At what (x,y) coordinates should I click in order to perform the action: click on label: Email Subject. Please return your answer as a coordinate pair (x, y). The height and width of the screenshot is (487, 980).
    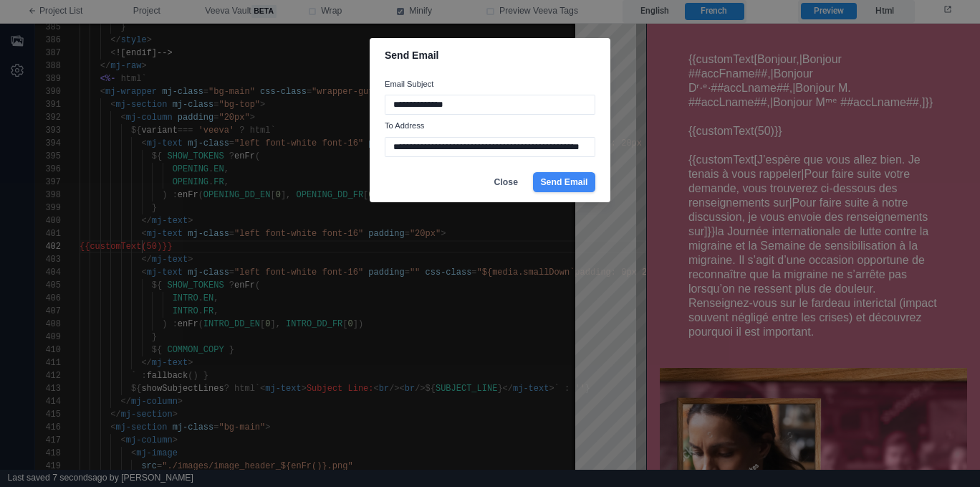
    Looking at the image, I should click on (487, 84).